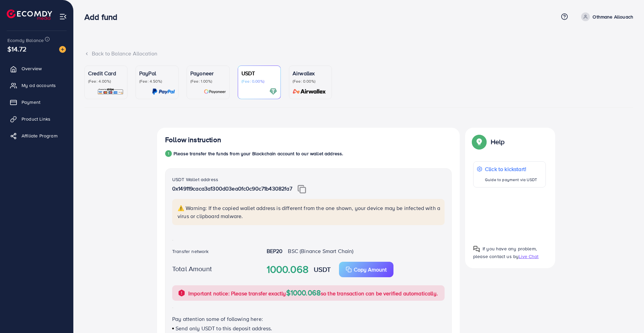 This screenshot has height=333, width=644. What do you see at coordinates (29, 15) in the screenshot?
I see `img: logo` at bounding box center [29, 15].